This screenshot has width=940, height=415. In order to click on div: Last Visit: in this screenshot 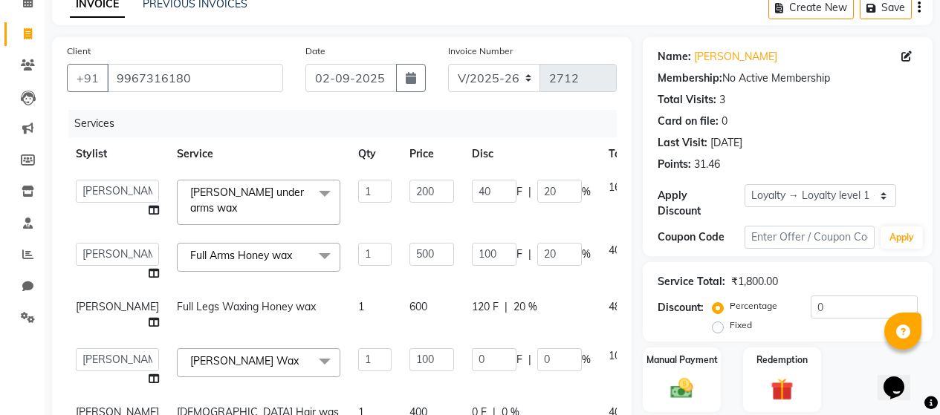, I will do `click(682, 143)`.